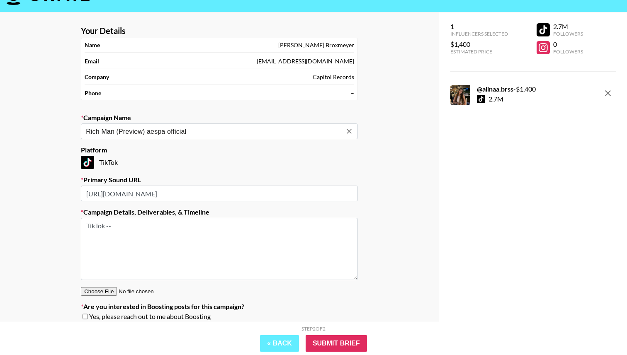  Describe the element at coordinates (495, 89) in the screenshot. I see `strong: @ alinaa.brss` at that location.